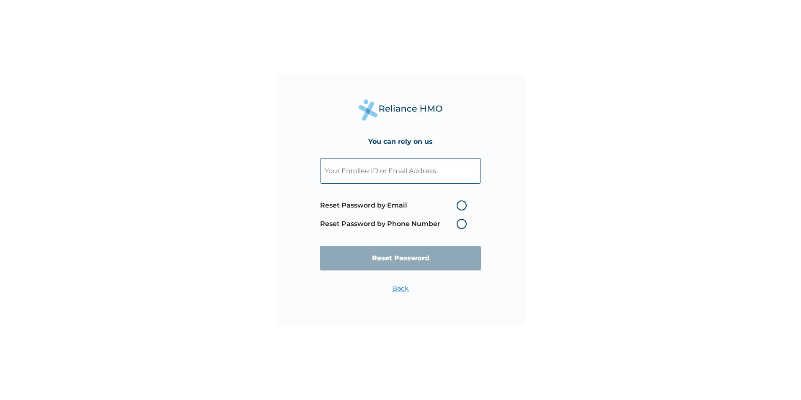 The height and width of the screenshot is (400, 801). What do you see at coordinates (401, 141) in the screenshot?
I see `h4: You can rely on us` at bounding box center [401, 141].